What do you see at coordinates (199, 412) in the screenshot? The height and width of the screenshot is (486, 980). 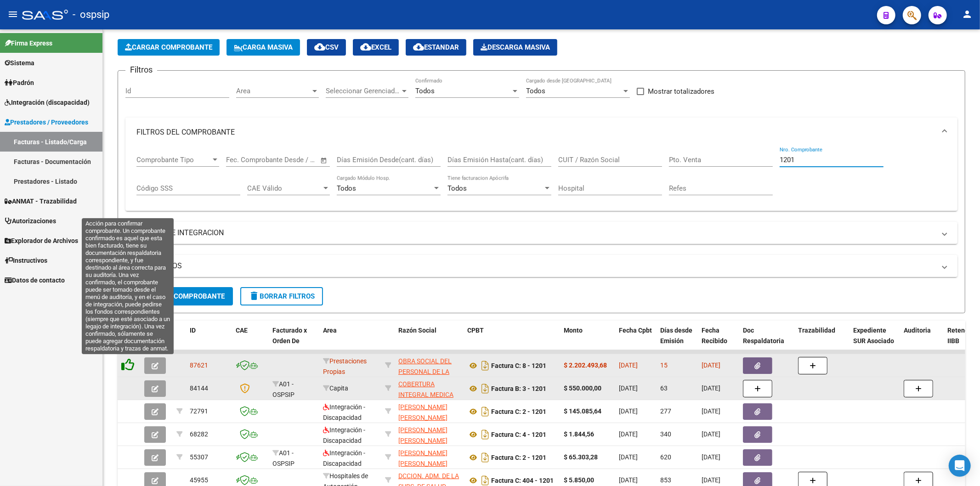 I see `span: 72791` at bounding box center [199, 412].